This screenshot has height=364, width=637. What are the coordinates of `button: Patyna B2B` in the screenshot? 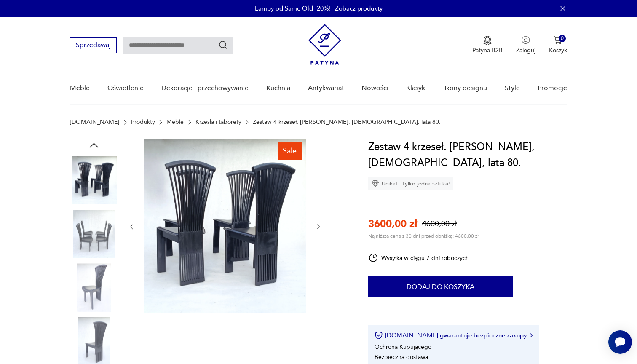 It's located at (487, 45).